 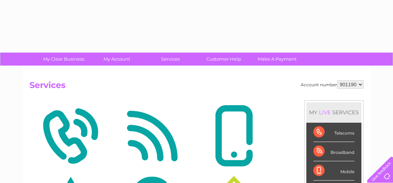 I want to click on a: Customer Help, so click(x=223, y=59).